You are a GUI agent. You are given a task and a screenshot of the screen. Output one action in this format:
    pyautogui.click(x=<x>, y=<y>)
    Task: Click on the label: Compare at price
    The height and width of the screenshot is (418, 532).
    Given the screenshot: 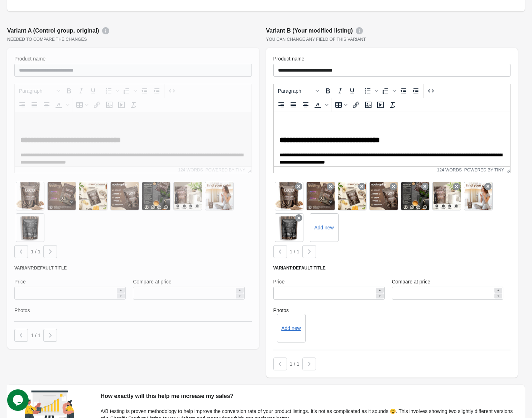 What is the action you would take?
    pyautogui.click(x=411, y=282)
    